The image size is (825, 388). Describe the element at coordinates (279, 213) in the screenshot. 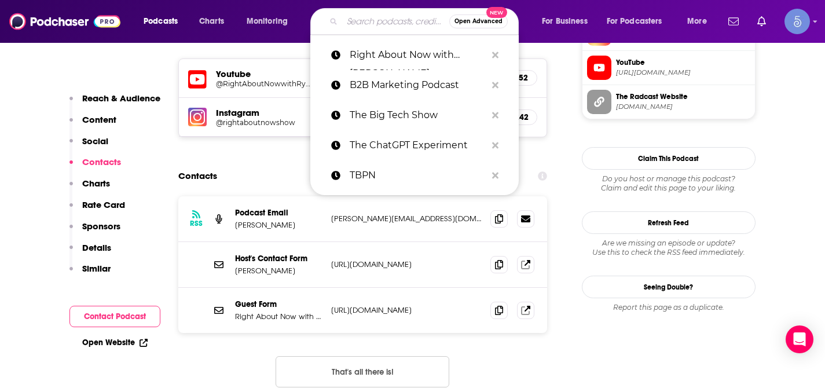

I see `p: Podcast Email` at that location.